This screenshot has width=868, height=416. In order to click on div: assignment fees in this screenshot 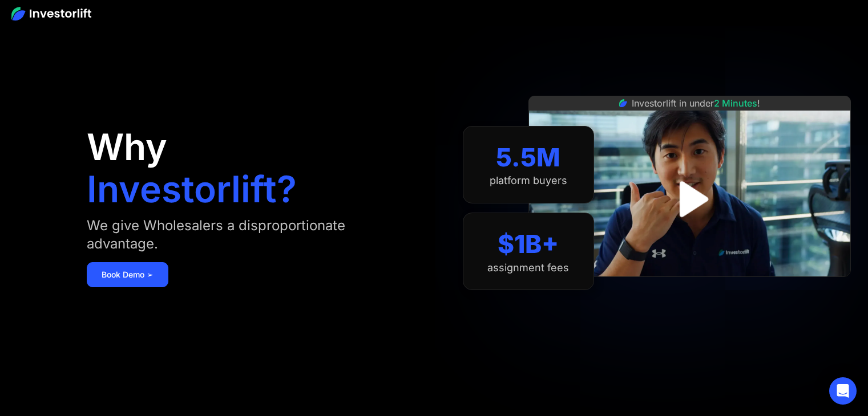, I will do `click(528, 268)`.